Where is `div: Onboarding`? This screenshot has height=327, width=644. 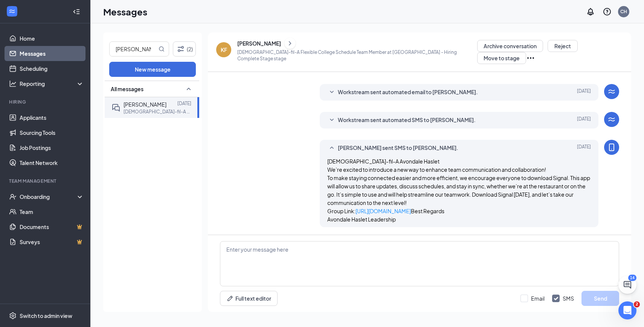 div: Onboarding is located at coordinates (49, 196).